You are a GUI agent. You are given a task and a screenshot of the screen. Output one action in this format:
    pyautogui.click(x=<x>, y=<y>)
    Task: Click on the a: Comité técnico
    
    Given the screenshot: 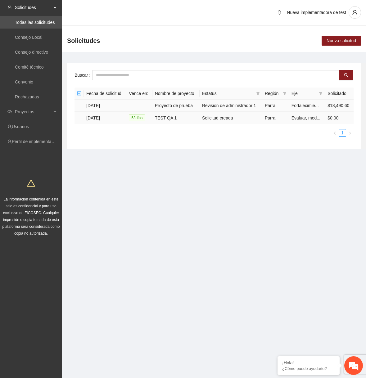 What is the action you would take?
    pyautogui.click(x=29, y=67)
    